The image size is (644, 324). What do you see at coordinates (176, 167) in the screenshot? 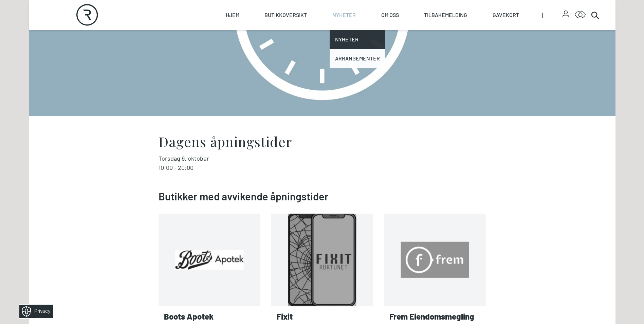
I see `span: 10:00 - 20:00` at bounding box center [176, 167].